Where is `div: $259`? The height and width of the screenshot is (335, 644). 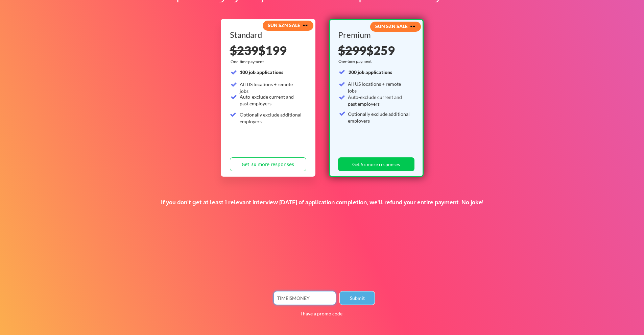 div: $259 is located at coordinates (375, 50).